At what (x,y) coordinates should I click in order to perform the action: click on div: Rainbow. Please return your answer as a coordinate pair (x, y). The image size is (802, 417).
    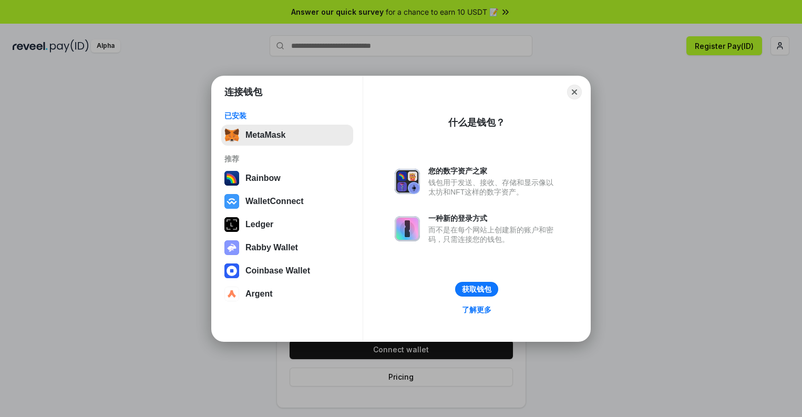
    Looking at the image, I should click on (263, 178).